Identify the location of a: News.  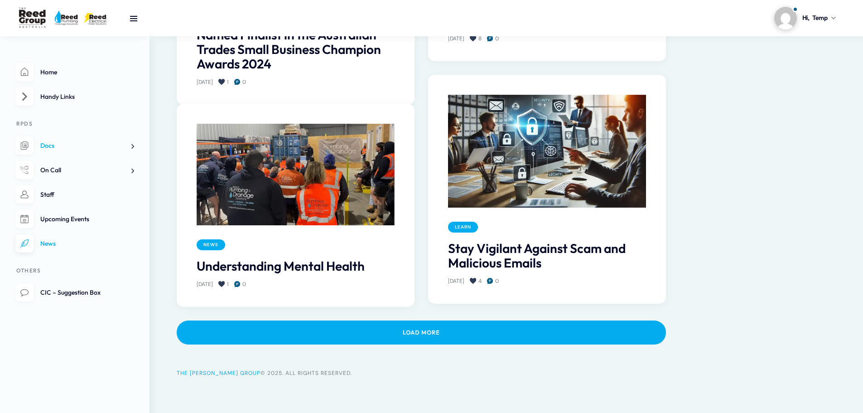
(211, 245).